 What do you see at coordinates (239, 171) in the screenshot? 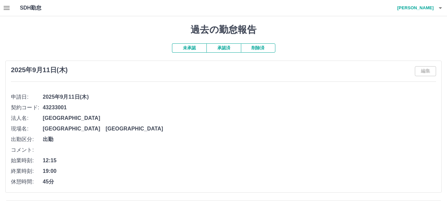
I see `span: 19:00` at bounding box center [239, 171].